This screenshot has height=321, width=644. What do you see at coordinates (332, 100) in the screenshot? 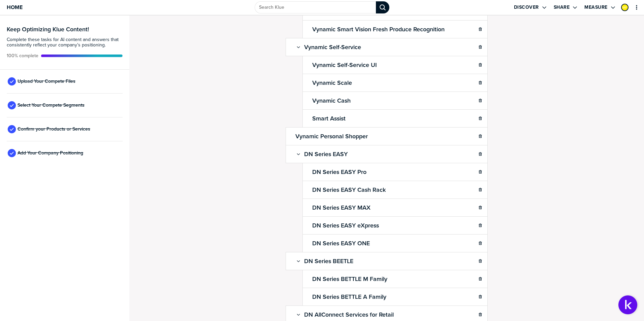
I see `h2: Vynamic Cash` at bounding box center [332, 100].